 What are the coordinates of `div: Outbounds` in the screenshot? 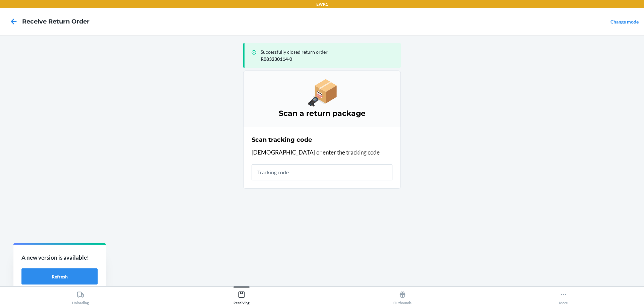 It's located at (403, 296).